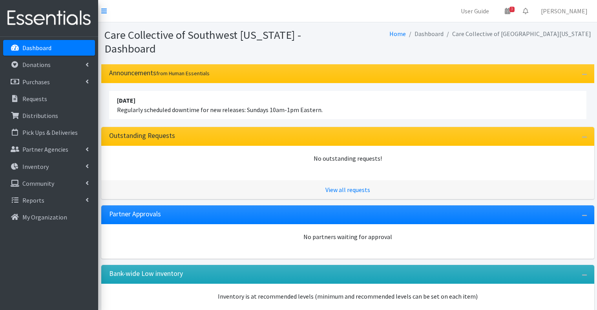 This screenshot has height=310, width=597. I want to click on a: User Guide, so click(475, 11).